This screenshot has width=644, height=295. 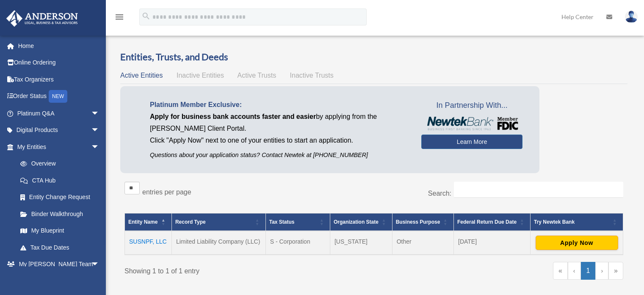 What do you see at coordinates (361, 222) in the screenshot?
I see `th: Organization State: Activate to sort` at bounding box center [361, 222].